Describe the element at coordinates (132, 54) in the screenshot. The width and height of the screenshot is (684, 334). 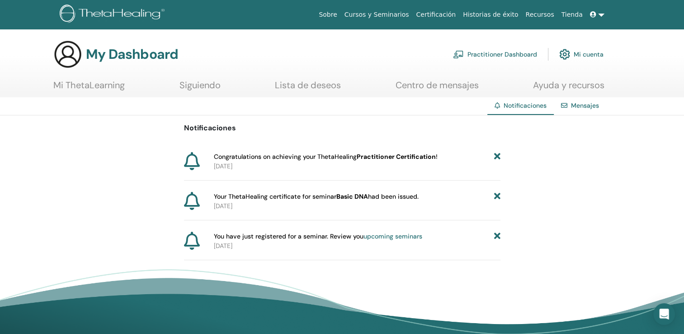
I see `h3: My Dashboard` at that location.